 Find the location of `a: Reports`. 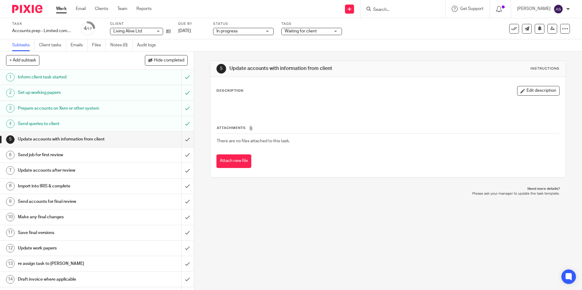

a: Reports is located at coordinates (144, 9).